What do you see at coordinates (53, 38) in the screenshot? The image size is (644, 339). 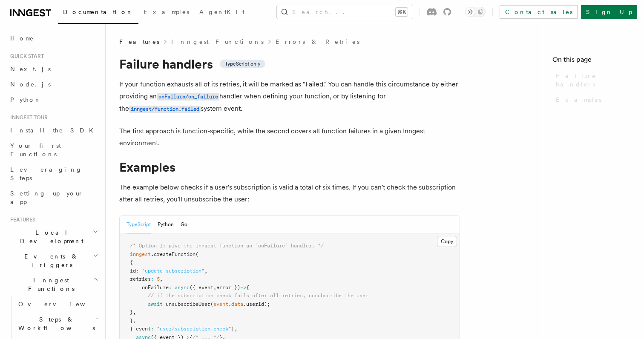 I see `a: Home` at bounding box center [53, 38].